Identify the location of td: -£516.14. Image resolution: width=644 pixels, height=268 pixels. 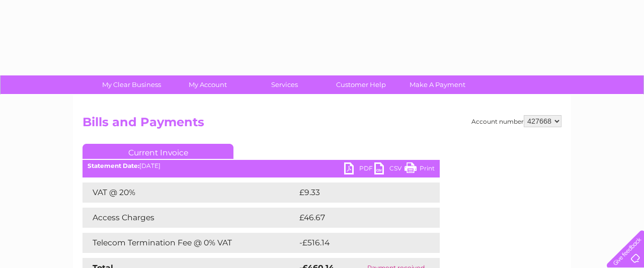
(359, 243).